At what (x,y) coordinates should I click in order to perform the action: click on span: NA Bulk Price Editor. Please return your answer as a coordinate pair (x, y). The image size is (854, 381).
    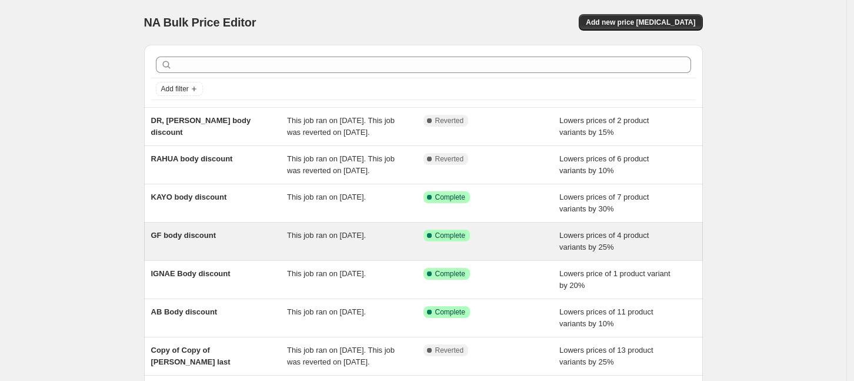
    Looking at the image, I should click on (200, 22).